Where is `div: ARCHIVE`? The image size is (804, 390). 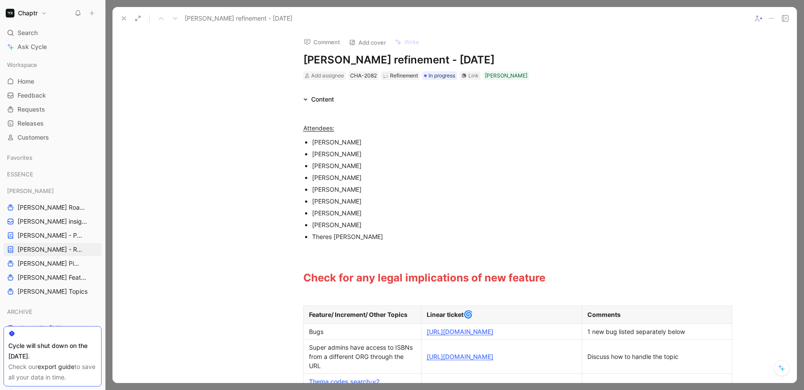
div: ARCHIVE is located at coordinates (53, 312).